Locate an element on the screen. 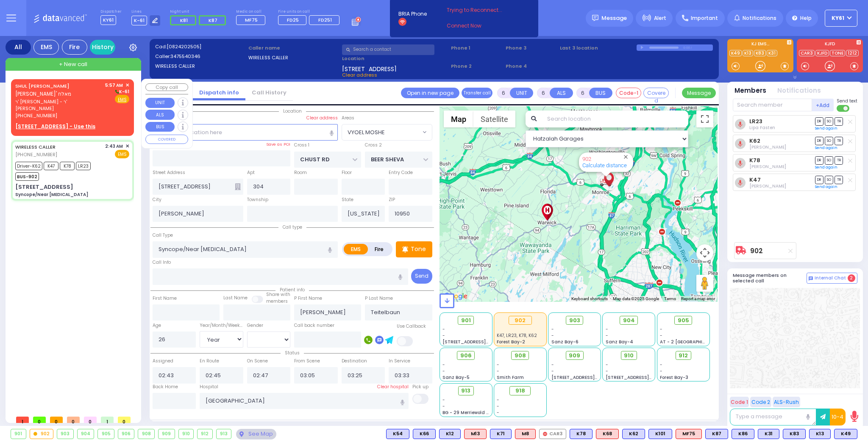 The image size is (868, 442). span: 2:43 AM is located at coordinates (114, 146).